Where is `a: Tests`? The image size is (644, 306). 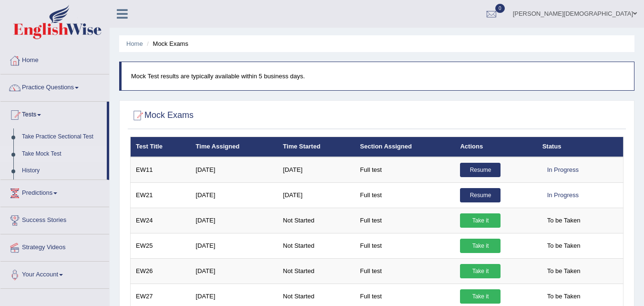
a: Tests is located at coordinates (53, 114).